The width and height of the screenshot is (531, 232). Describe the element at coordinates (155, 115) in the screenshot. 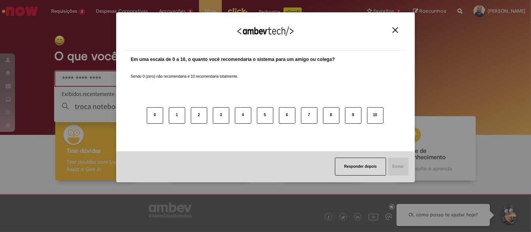

I see `button: 0` at that location.